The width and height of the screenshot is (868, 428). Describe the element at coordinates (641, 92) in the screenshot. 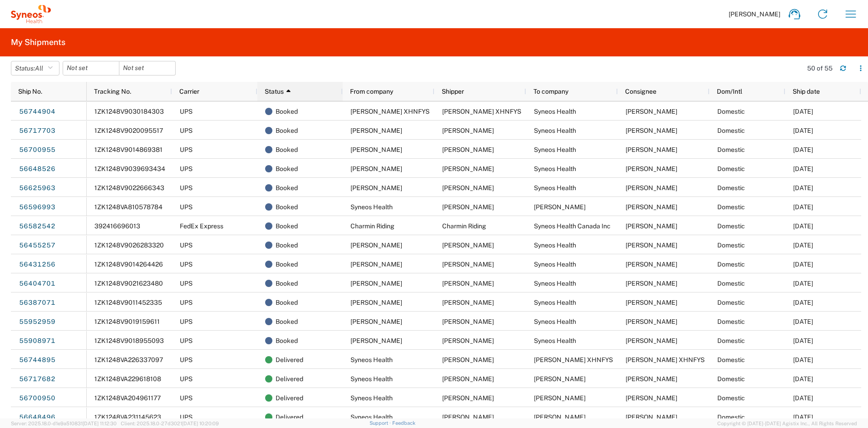

I see `span: Consignee` at that location.